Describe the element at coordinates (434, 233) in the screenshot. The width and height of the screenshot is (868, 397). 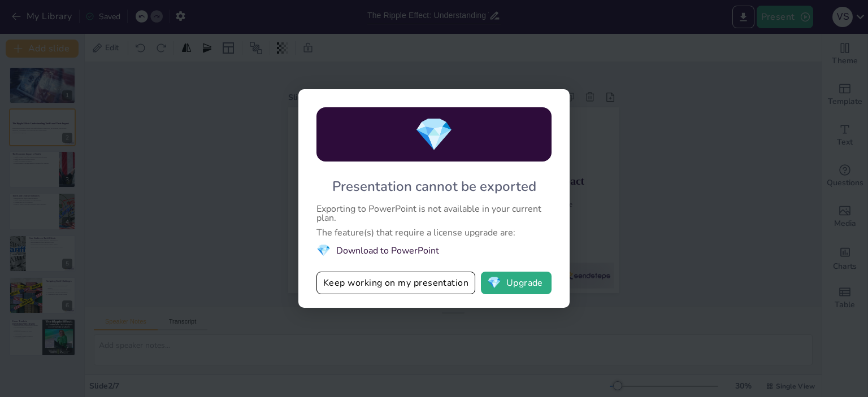
I see `div: The feature(s) that require a license upgrade are:` at that location.